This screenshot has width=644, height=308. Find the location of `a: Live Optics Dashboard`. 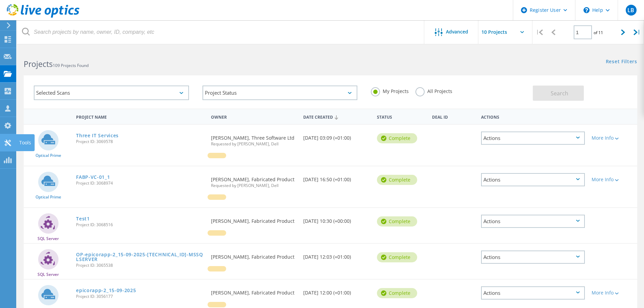

a: Live Optics Dashboard is located at coordinates (43, 16).